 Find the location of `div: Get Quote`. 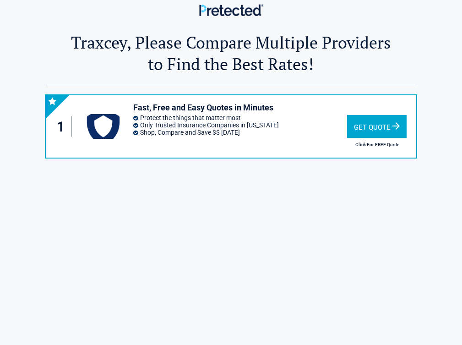

div: Get Quote is located at coordinates (377, 126).